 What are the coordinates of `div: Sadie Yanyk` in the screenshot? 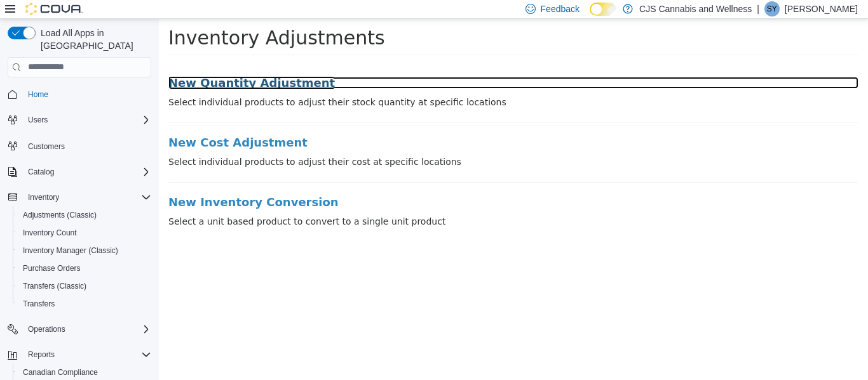 It's located at (772, 9).